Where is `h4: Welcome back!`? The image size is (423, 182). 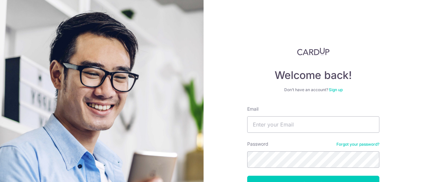
h4: Welcome back! is located at coordinates (314, 75).